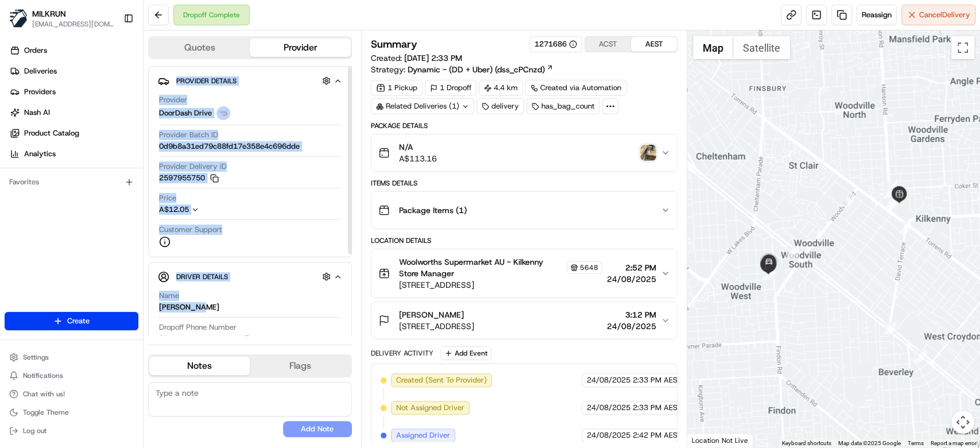  What do you see at coordinates (589, 268) in the screenshot?
I see `span: 5648` at bounding box center [589, 268].